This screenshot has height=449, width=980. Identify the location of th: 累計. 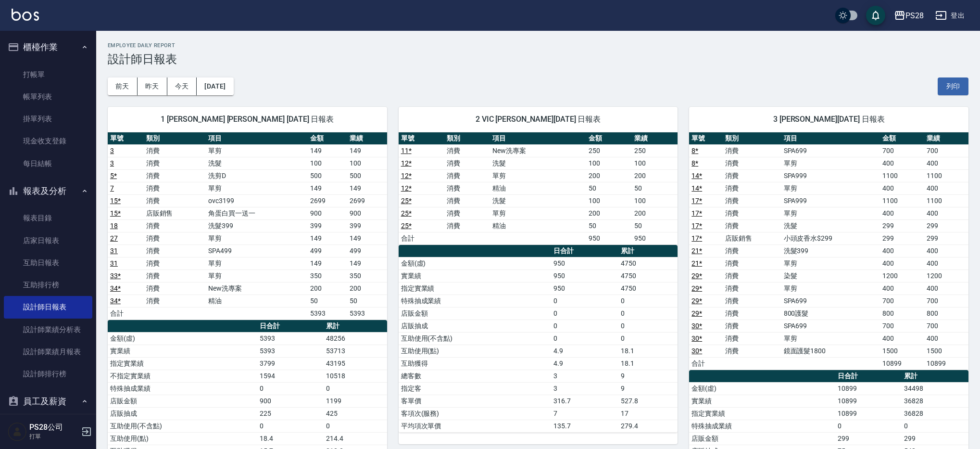
(356, 326).